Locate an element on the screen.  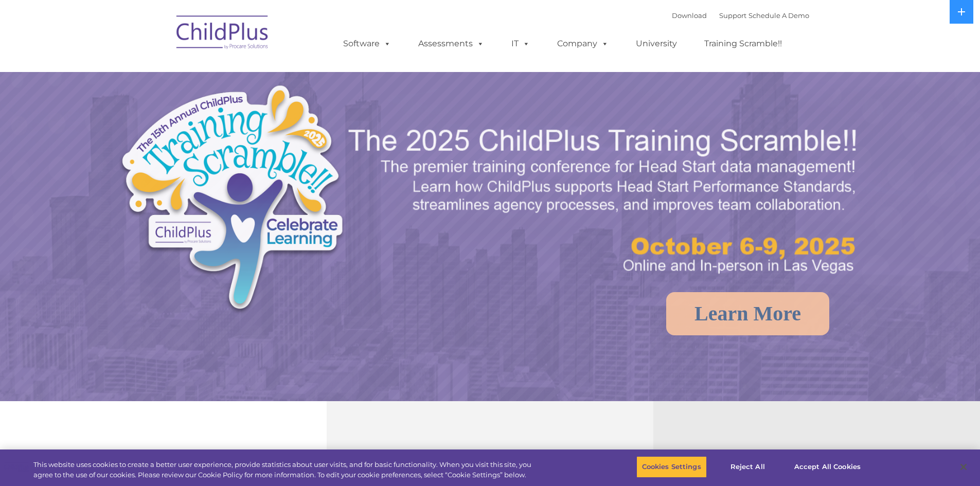
a: University is located at coordinates (656, 44).